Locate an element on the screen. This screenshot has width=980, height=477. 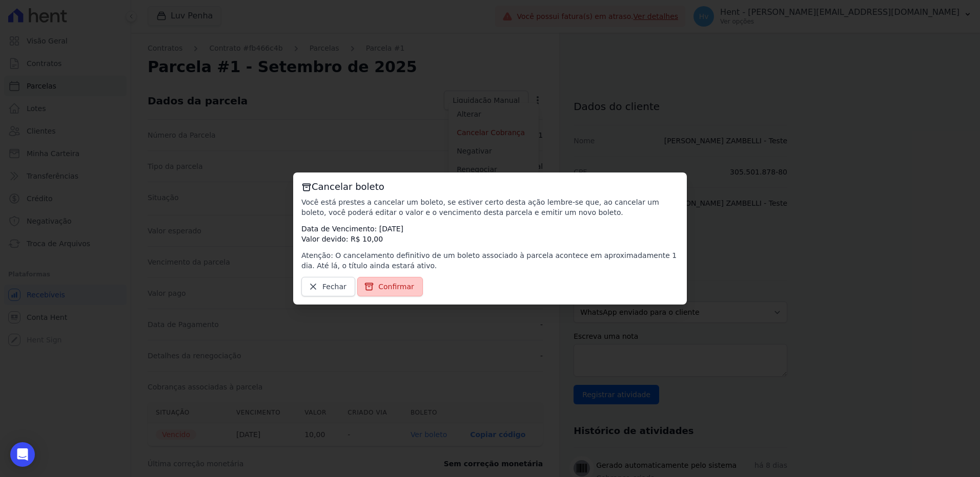
p: Atenção: O cancelamento definitivo de um boleto associado à parcela acontece em aproximadamente 1... is located at coordinates (490, 261).